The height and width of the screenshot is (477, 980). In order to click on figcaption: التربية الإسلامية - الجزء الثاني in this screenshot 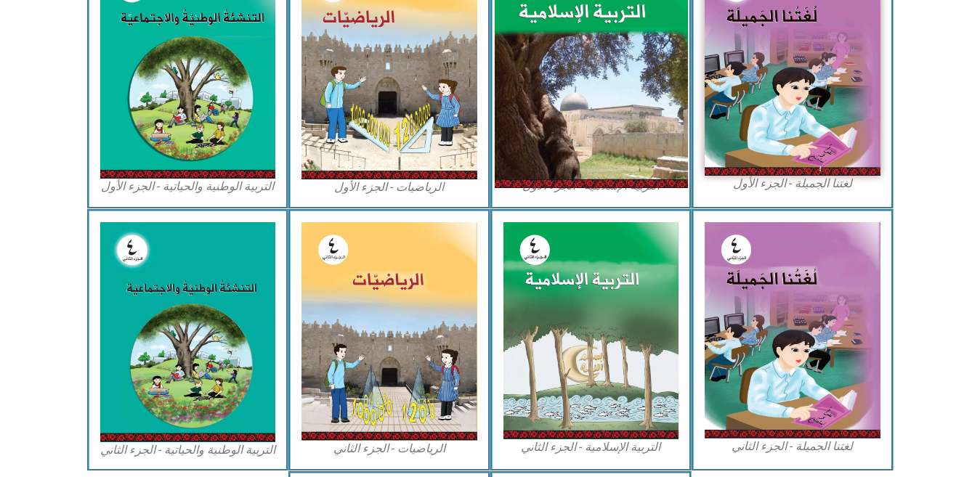, I will do `click(591, 447)`.